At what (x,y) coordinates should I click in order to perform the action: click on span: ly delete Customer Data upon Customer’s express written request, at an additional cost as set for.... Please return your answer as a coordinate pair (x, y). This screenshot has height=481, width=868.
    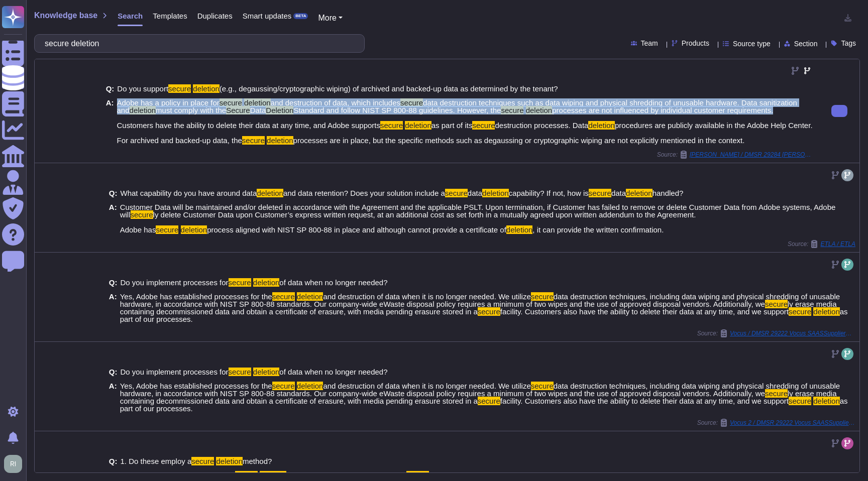
    Looking at the image, I should click on (408, 222).